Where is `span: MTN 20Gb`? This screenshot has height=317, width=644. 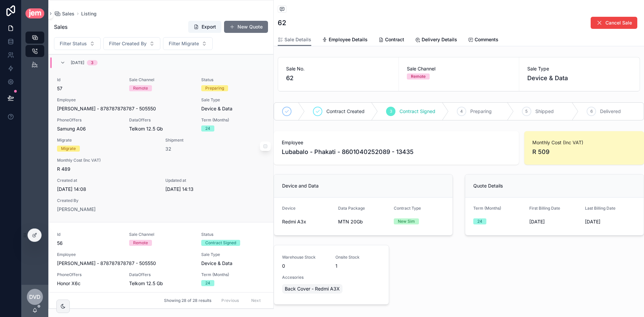 span: MTN 20Gb is located at coordinates (350, 222).